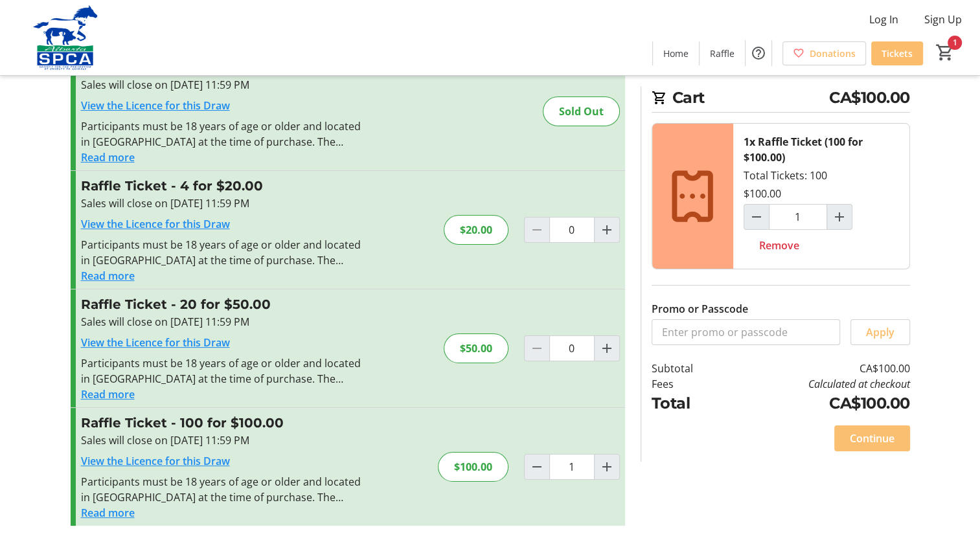  I want to click on span: Tickets, so click(897, 53).